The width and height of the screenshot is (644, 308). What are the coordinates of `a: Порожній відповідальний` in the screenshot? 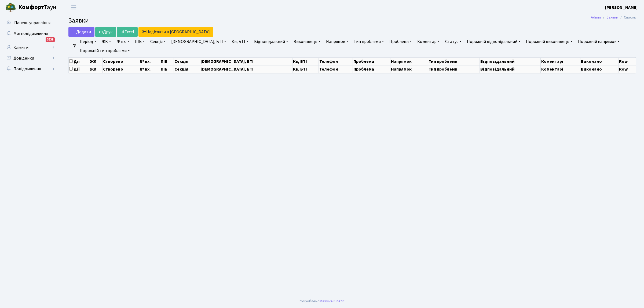 It's located at (494, 42).